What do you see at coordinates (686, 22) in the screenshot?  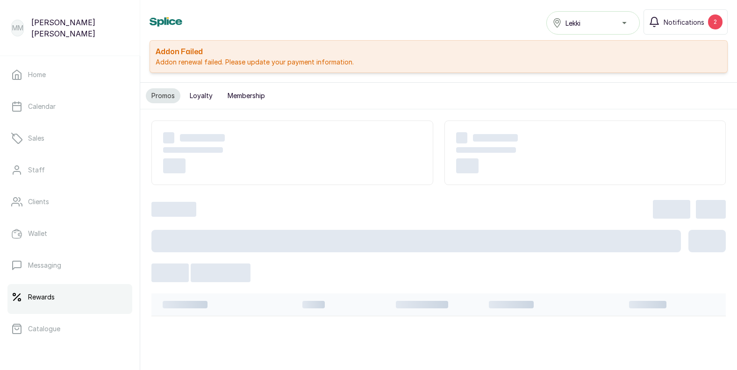 I see `button: Notifications2` at bounding box center [686, 22].